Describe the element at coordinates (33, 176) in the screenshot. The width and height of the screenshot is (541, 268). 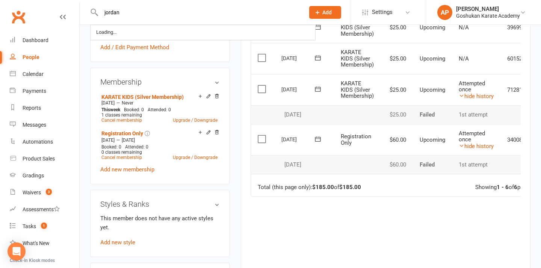
I see `div: Gradings` at that location.